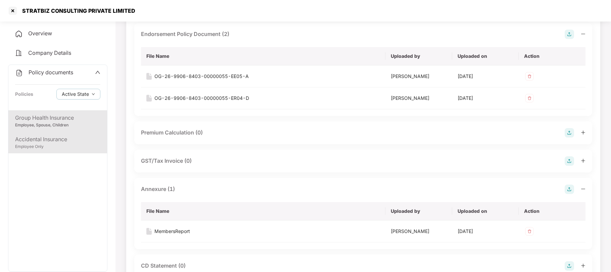 This screenshot has height=272, width=611. I want to click on span: down, so click(93, 94).